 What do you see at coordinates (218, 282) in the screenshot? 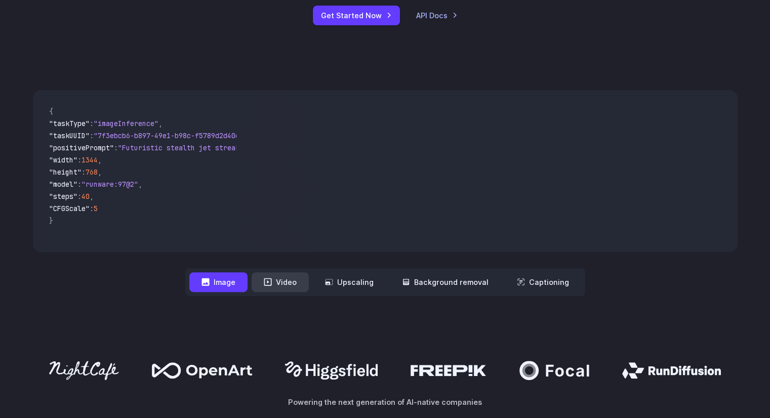
I see `button: Image` at bounding box center [218, 282].